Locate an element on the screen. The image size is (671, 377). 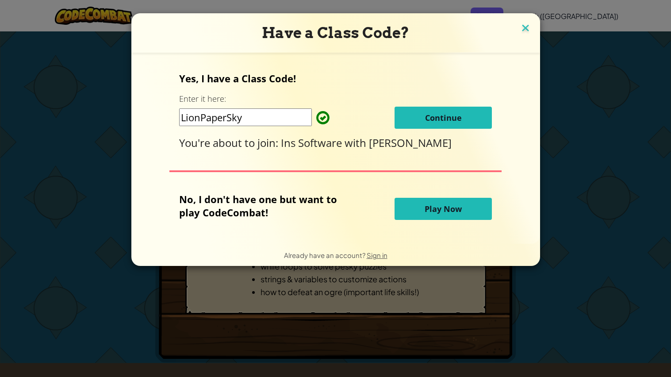
span: with is located at coordinates (356, 142).